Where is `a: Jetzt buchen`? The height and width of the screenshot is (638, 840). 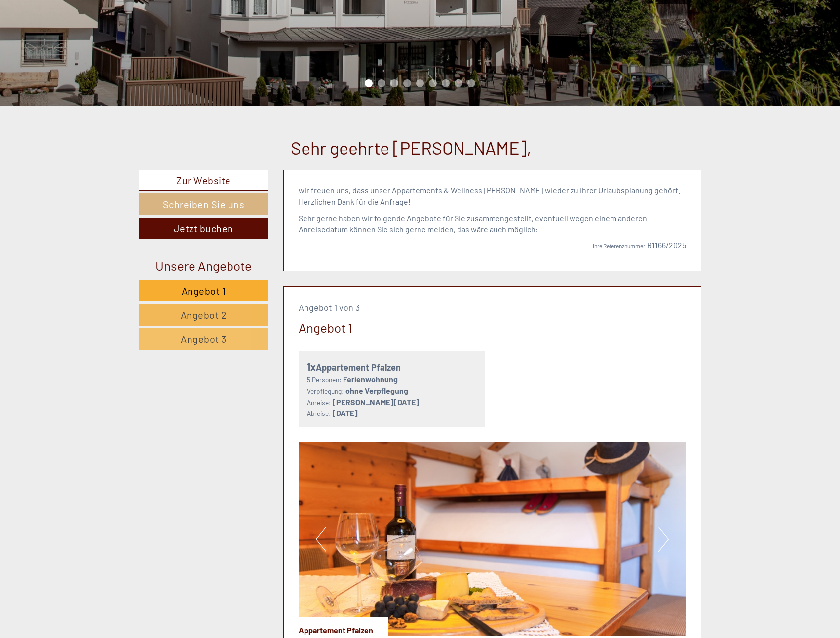
a: Jetzt buchen is located at coordinates (203, 229).